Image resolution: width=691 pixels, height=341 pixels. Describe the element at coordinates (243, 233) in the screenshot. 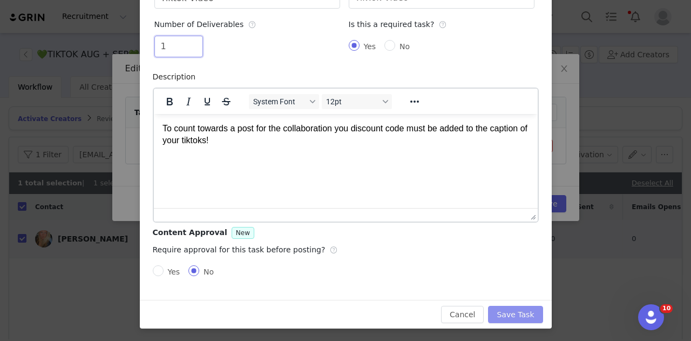

I see `span: New` at that location.